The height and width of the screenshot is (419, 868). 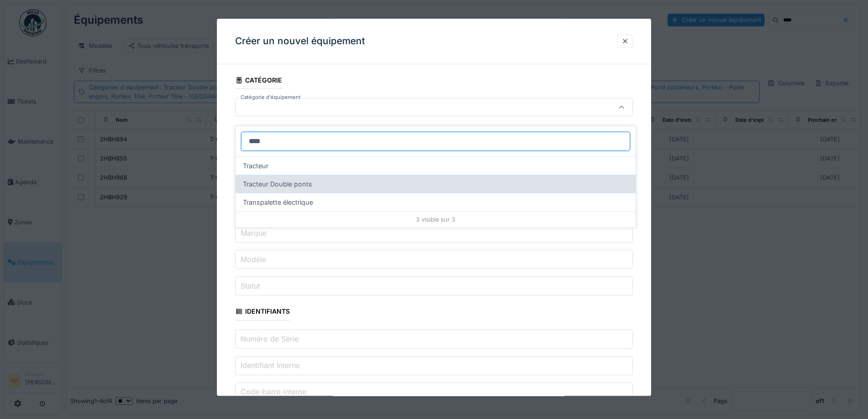 I want to click on div: Tracteur Double ponts, so click(x=436, y=184).